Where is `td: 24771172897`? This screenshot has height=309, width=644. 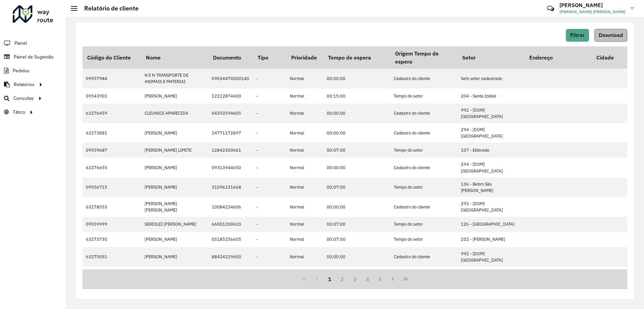
td: 24771172897 is located at coordinates (231, 133).